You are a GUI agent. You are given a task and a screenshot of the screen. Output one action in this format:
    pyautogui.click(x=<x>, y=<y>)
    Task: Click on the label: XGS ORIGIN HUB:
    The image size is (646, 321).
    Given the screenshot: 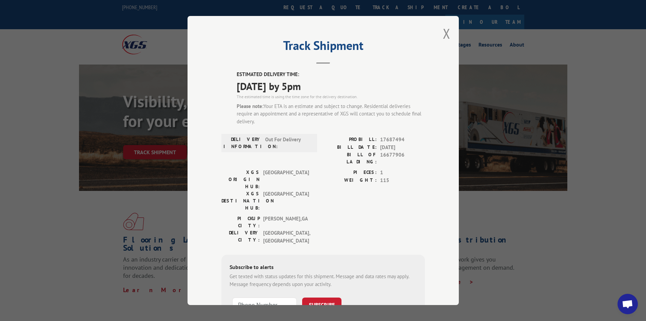 What is the action you would take?
    pyautogui.click(x=241, y=179)
    